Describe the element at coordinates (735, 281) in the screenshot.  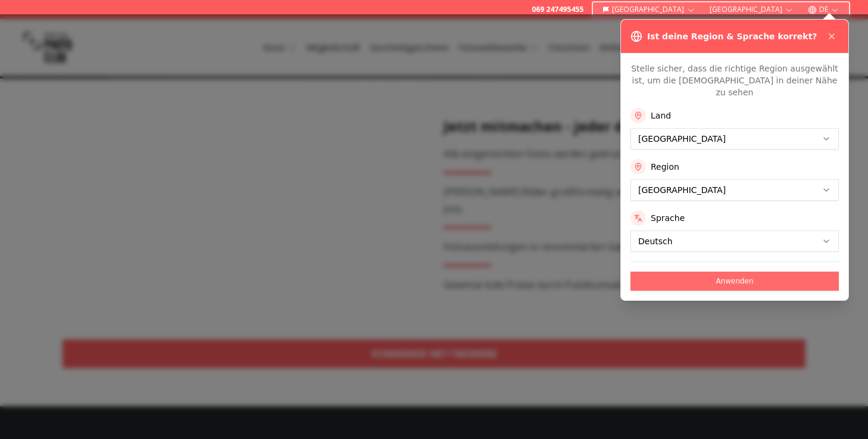
I see `button: Anwenden` at that location.